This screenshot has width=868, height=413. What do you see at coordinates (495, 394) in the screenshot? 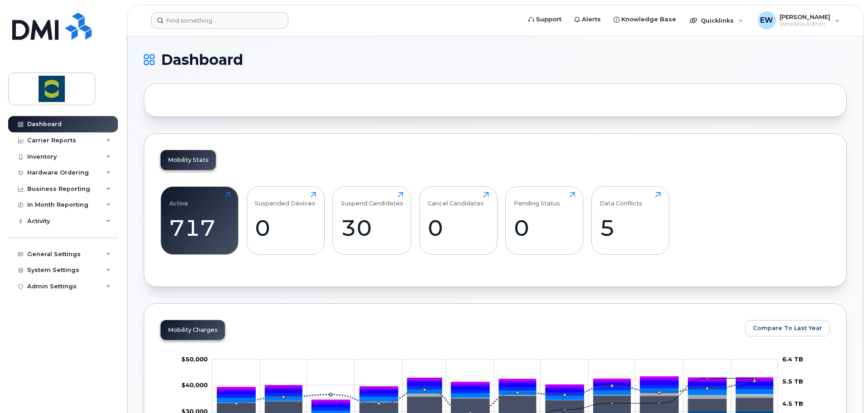
I see `g: HST` at bounding box center [495, 394].